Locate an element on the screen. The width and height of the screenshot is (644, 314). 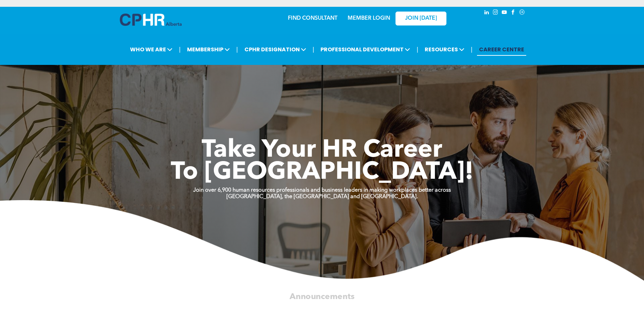
span: MEMBERSHIP is located at coordinates (209, 49).